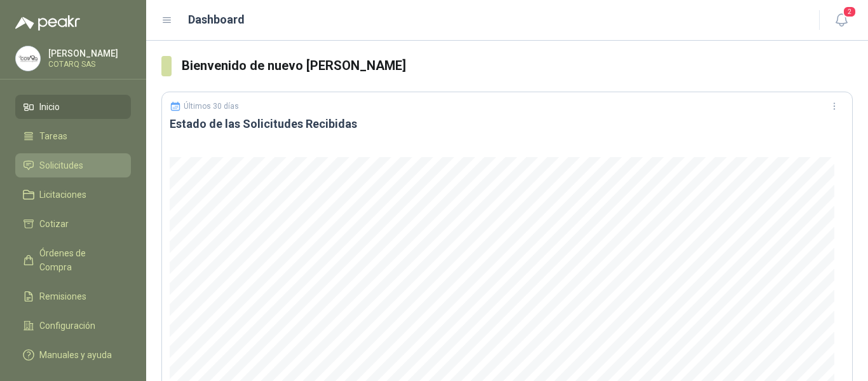 This screenshot has height=381, width=868. I want to click on span: Solicitudes, so click(61, 165).